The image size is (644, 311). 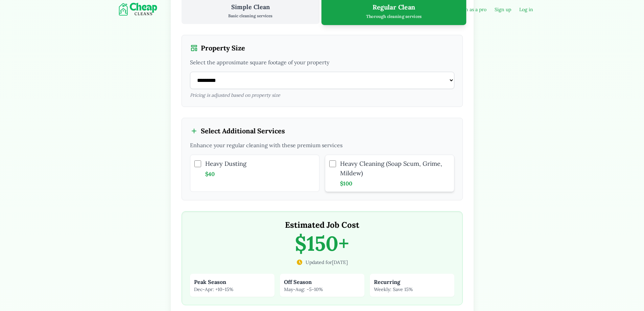 I want to click on a: Log in, so click(x=526, y=9).